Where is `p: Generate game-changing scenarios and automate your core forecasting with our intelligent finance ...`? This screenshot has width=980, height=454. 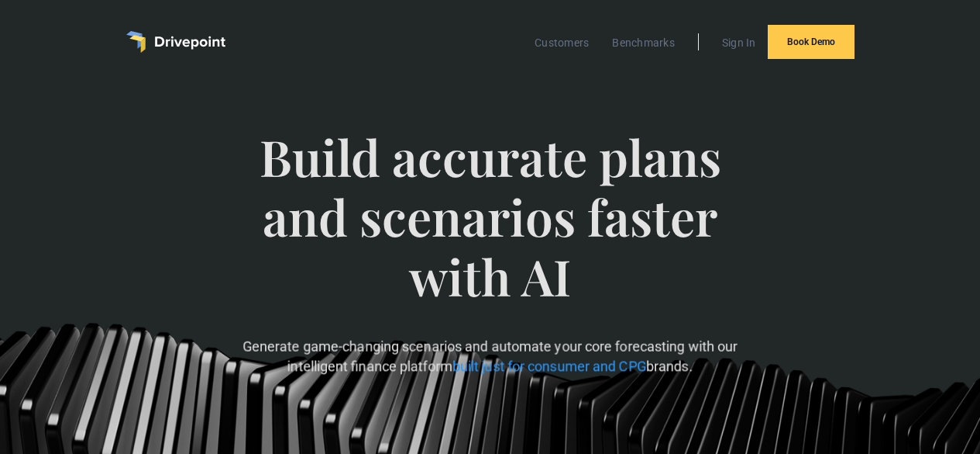
p: Generate game-changing scenarios and automate your core forecasting with our intelligent finance ... is located at coordinates (490, 357).